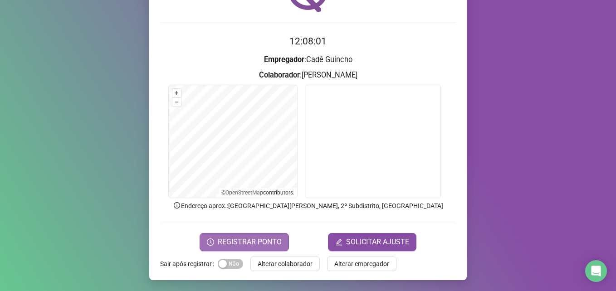  Describe the element at coordinates (280, 75) in the screenshot. I see `strong: Colaborador` at that location.